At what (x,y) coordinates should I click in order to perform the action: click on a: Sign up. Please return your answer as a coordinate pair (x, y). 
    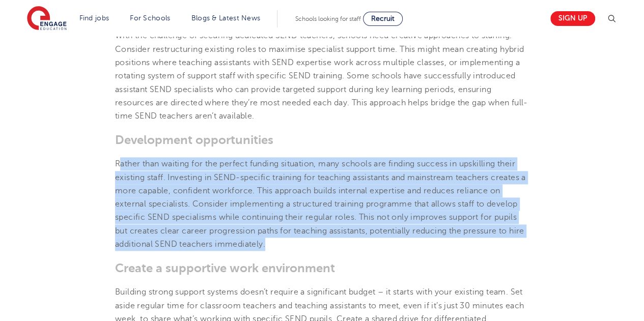
    Looking at the image, I should click on (573, 19).